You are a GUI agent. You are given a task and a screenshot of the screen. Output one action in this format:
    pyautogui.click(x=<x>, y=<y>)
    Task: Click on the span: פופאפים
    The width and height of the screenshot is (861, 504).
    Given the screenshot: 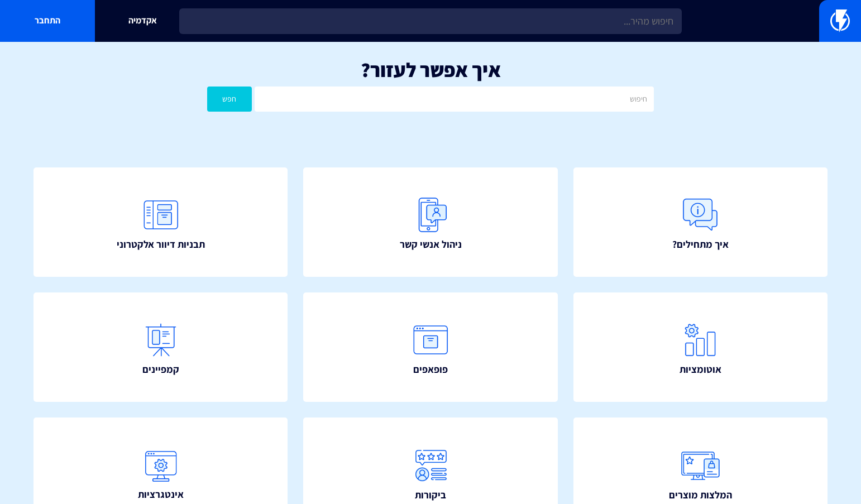 What is the action you would take?
    pyautogui.click(x=430, y=370)
    